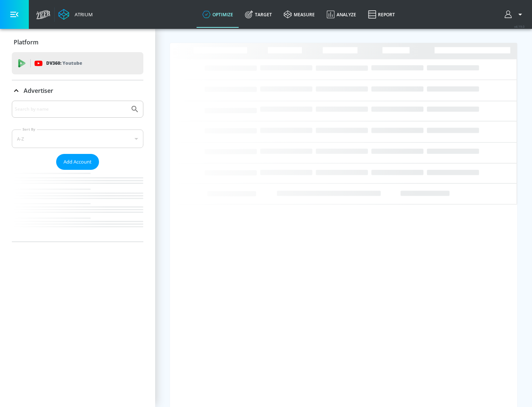 The image size is (532, 407). Describe the element at coordinates (78, 42) in the screenshot. I see `div: Platform` at that location.